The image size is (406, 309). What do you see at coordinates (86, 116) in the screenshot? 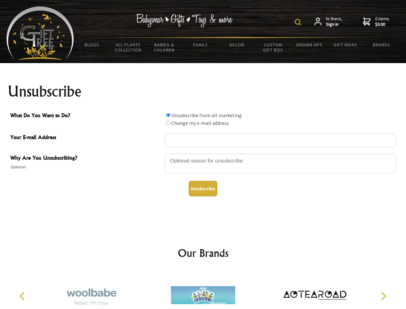
I see `span: What Do You Want to Do?` at bounding box center [86, 116].